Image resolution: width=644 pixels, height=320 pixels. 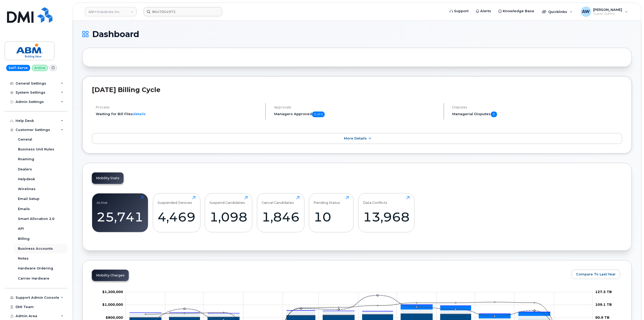 What do you see at coordinates (177, 217) in the screenshot?
I see `div: 4,469` at bounding box center [177, 217].